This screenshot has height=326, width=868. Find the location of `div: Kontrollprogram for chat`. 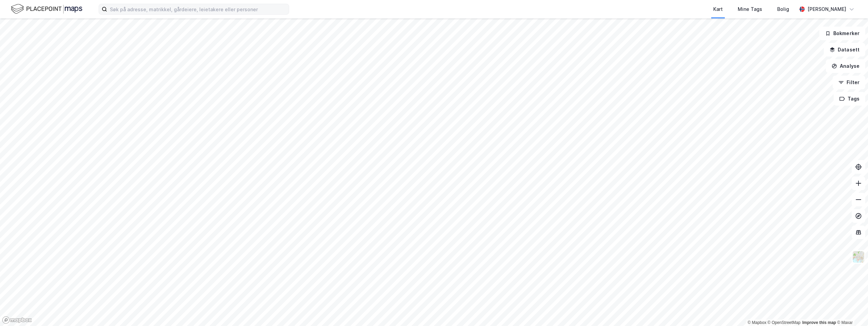

div: Kontrollprogram for chat is located at coordinates (851, 310).